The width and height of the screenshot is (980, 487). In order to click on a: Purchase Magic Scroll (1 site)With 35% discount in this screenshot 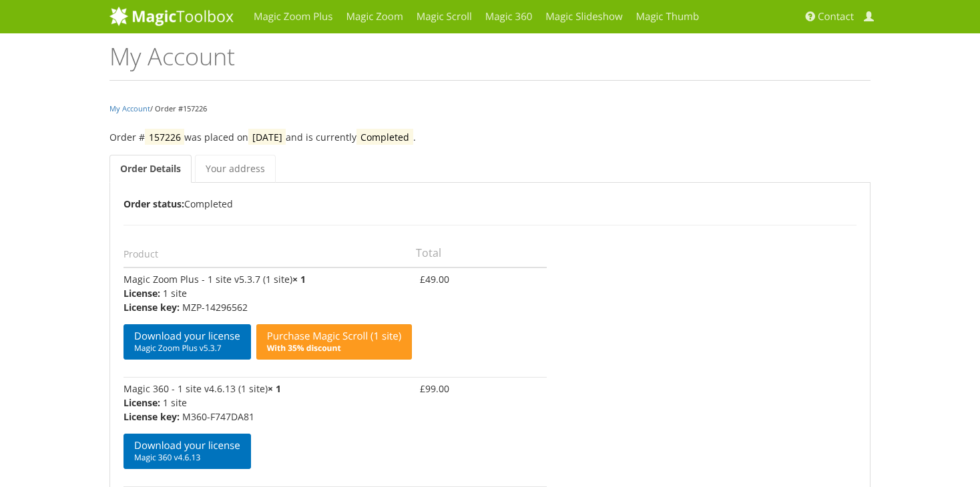, I will do `click(334, 342)`.